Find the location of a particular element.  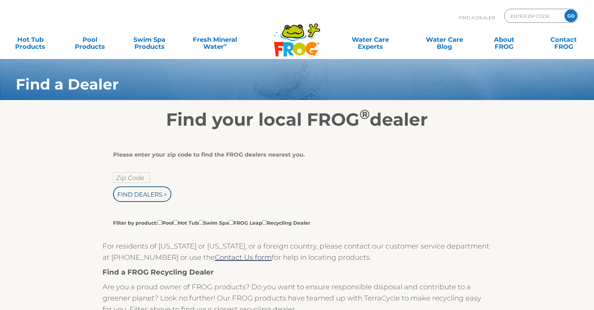

a: Fresh MineralWater∞ is located at coordinates (215, 40).